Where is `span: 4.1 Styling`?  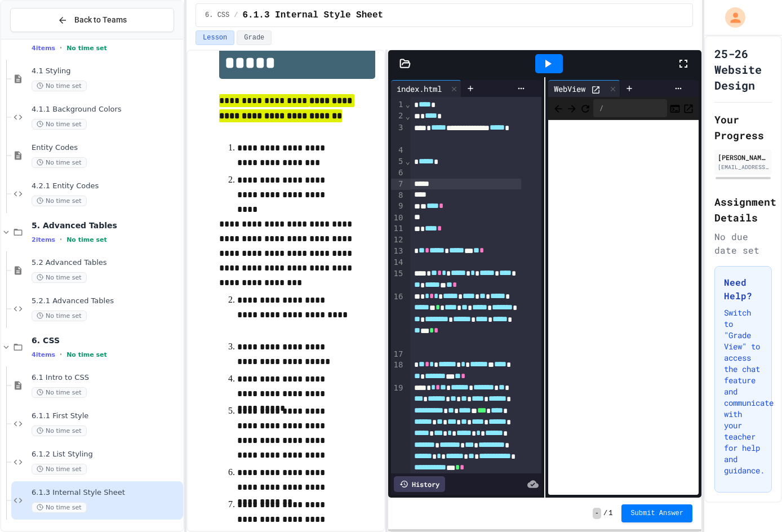 span: 4.1 Styling is located at coordinates (106, 71).